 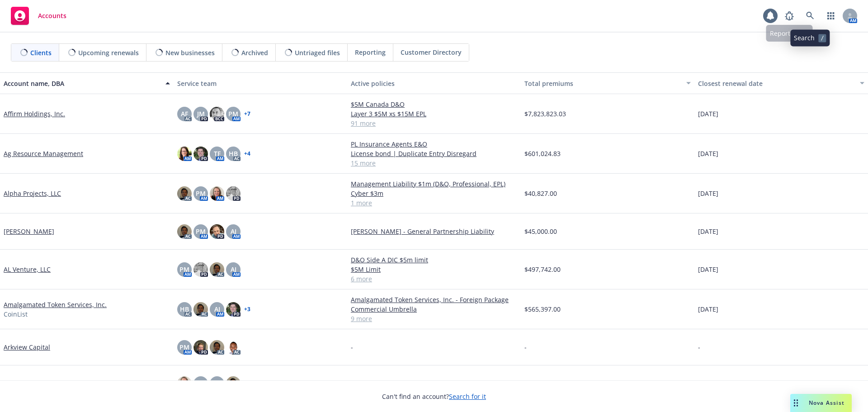 What do you see at coordinates (260, 83) in the screenshot?
I see `button: Service team` at bounding box center [260, 83].